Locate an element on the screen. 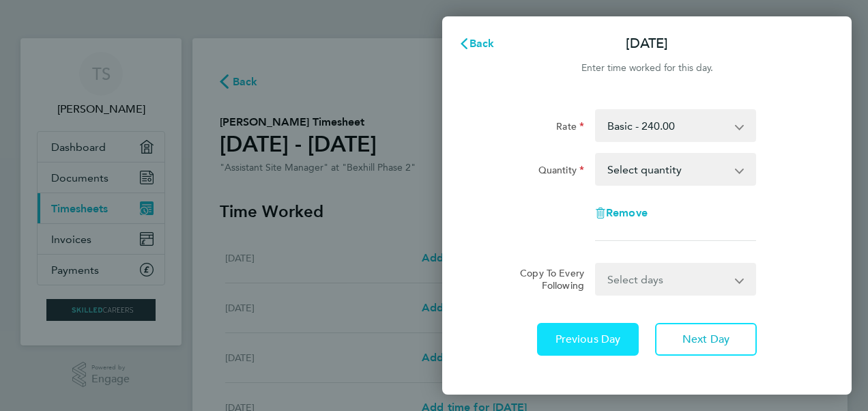 This screenshot has height=411, width=868. span: Back is located at coordinates (482, 43).